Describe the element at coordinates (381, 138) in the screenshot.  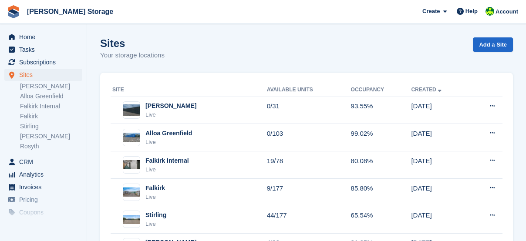
I see `td: 99.02%` at that location.